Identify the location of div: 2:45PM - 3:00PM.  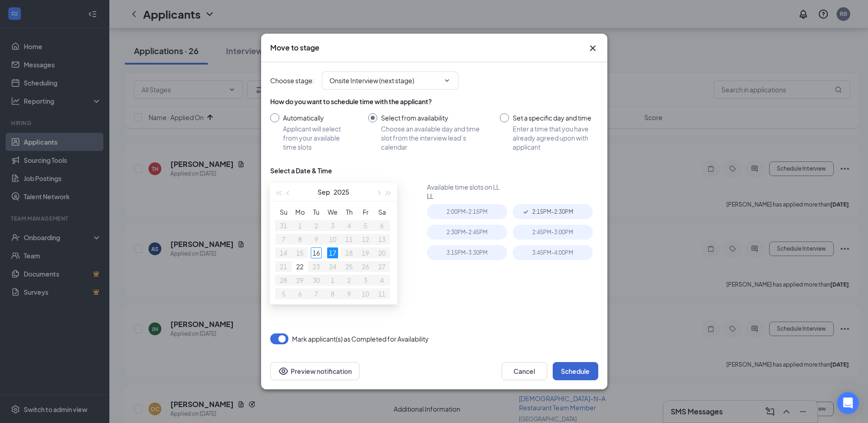
(552, 232).